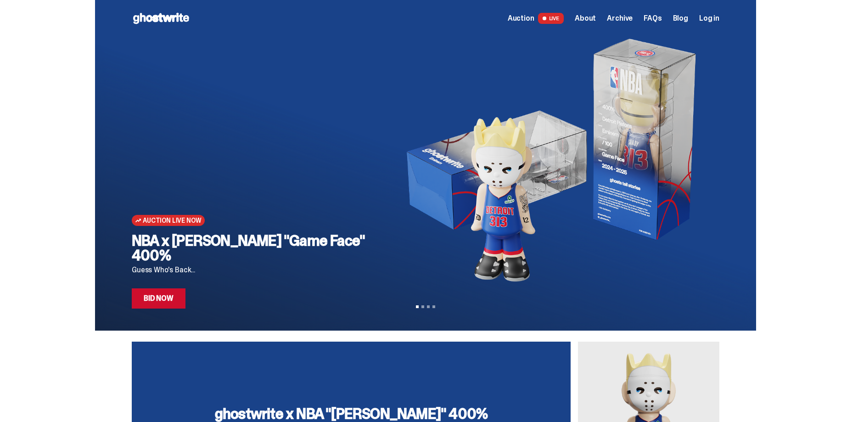  I want to click on a: Blog, so click(680, 18).